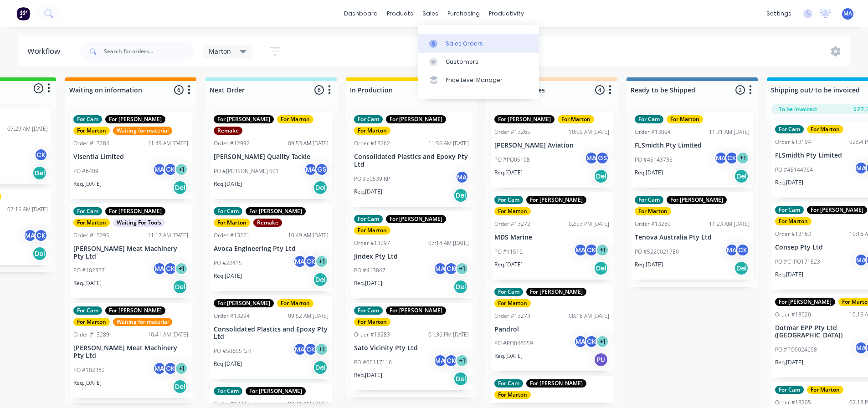  Describe the element at coordinates (143, 322) in the screenshot. I see `div: Waiting for material` at that location.